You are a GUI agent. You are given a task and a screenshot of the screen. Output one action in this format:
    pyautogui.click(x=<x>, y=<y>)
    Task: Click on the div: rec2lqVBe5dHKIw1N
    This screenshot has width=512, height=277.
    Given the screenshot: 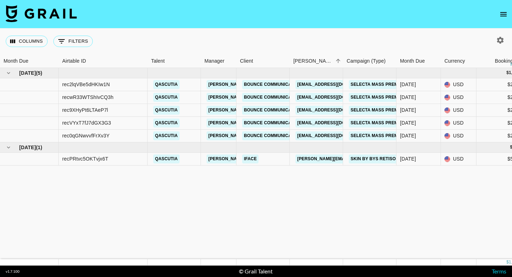 What is the action you would take?
    pyautogui.click(x=86, y=84)
    